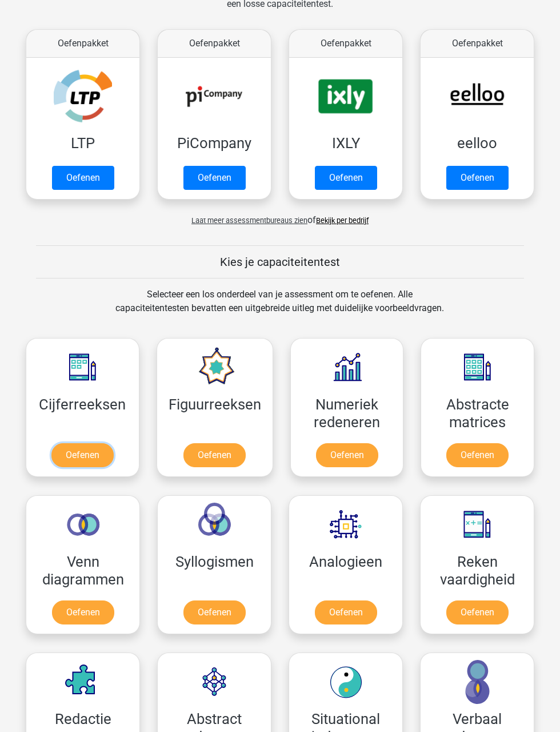 The width and height of the screenshot is (560, 732). What do you see at coordinates (280, 262) in the screenshot?
I see `h5: Kies je capaciteitentest` at bounding box center [280, 262].